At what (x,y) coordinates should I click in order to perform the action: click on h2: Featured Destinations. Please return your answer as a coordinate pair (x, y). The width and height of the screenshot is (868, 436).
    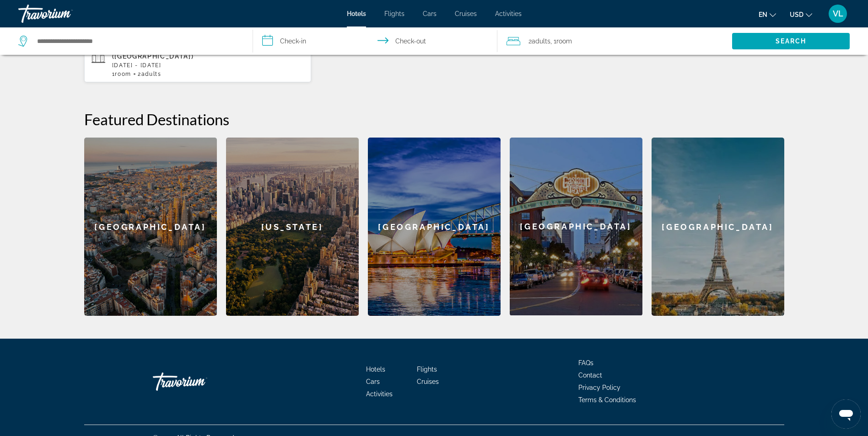
    Looking at the image, I should click on (434, 119).